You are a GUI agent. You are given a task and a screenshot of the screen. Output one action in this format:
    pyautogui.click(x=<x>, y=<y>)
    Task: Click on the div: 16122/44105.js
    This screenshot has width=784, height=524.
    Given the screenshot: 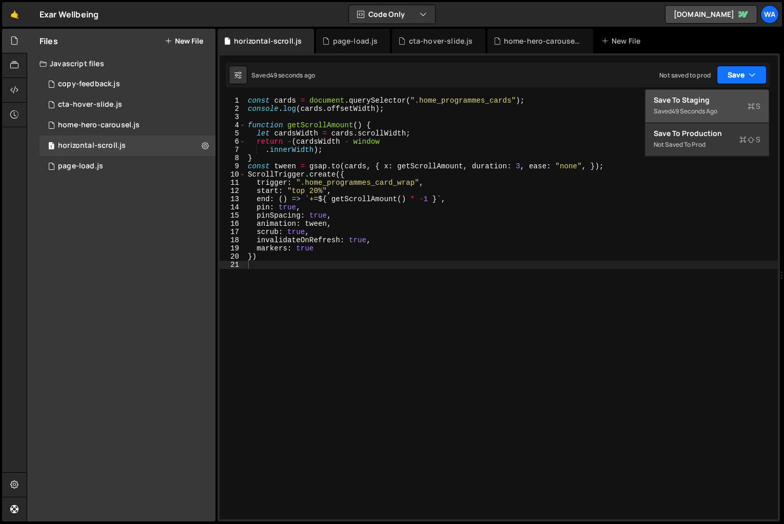 What is the action you would take?
    pyautogui.click(x=127, y=166)
    